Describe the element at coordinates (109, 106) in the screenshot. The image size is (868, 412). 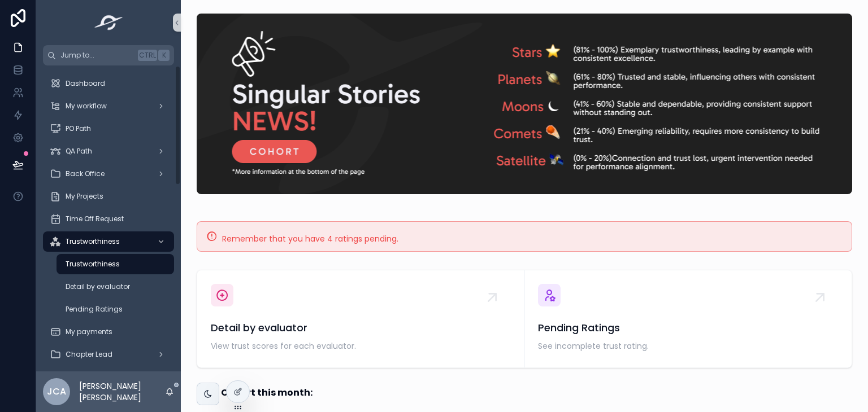
I see `a: My workflow` at that location.